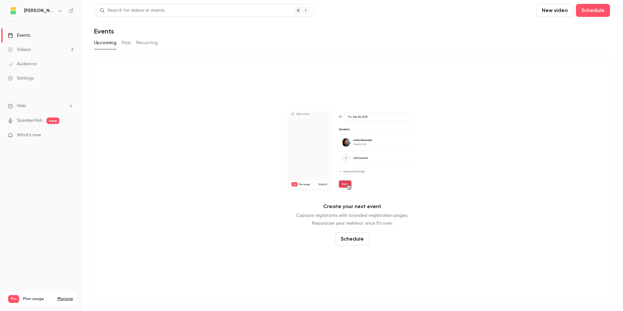 The image size is (623, 311). What do you see at coordinates (13, 11) in the screenshot?
I see `img: Sedlakova Legal` at bounding box center [13, 11].